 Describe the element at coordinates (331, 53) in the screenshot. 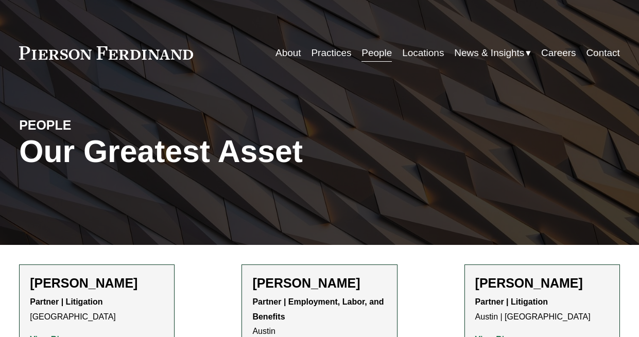

I see `a: Practices` at that location.